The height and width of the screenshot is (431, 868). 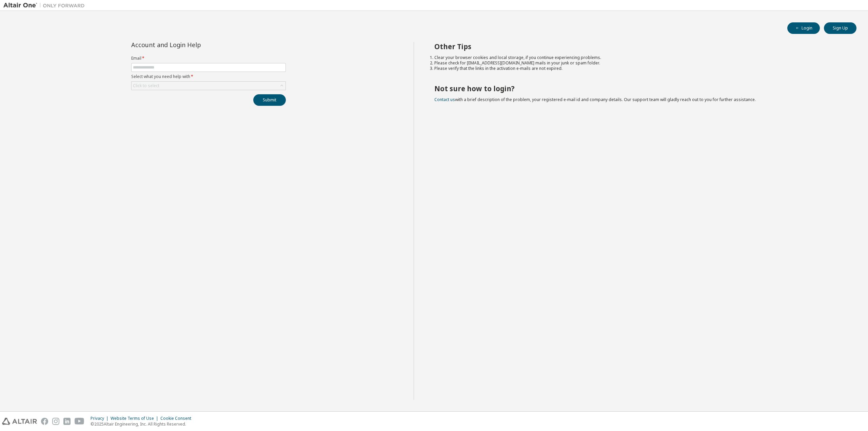 What do you see at coordinates (208, 59) in the screenshot?
I see `label: Email` at bounding box center [208, 59].